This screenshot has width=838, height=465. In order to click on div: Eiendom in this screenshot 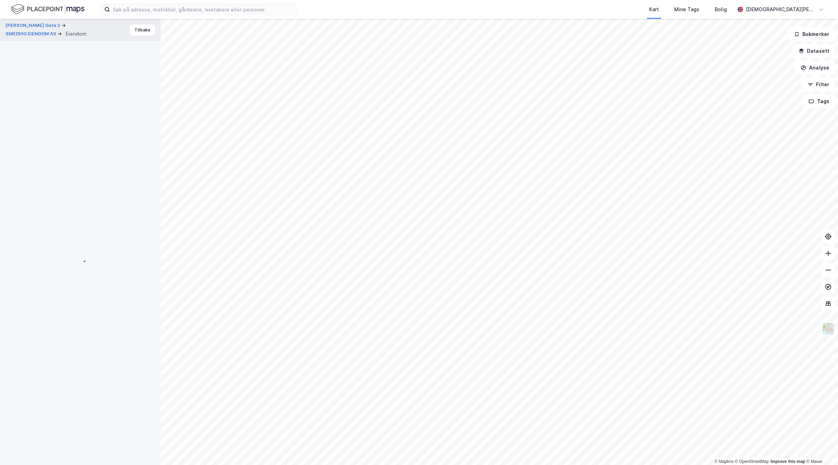, I will do `click(76, 34)`.